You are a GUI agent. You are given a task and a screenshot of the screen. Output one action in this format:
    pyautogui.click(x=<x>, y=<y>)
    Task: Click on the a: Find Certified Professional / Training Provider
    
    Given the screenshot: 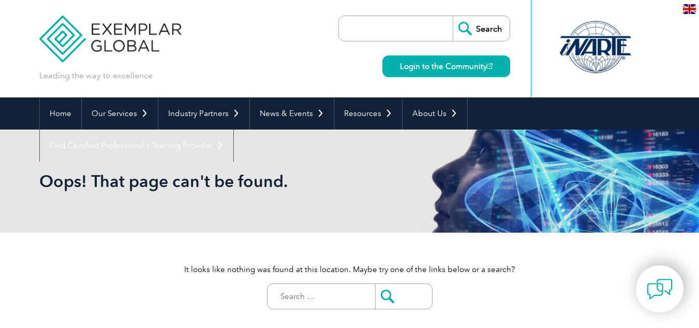 What is the action you would take?
    pyautogui.click(x=137, y=145)
    